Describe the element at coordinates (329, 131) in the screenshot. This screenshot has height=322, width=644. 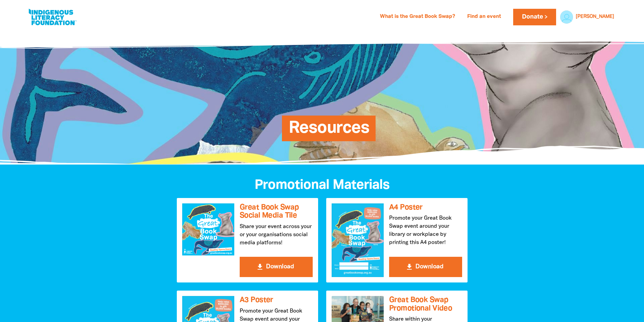
I see `span: Resources` at that location.